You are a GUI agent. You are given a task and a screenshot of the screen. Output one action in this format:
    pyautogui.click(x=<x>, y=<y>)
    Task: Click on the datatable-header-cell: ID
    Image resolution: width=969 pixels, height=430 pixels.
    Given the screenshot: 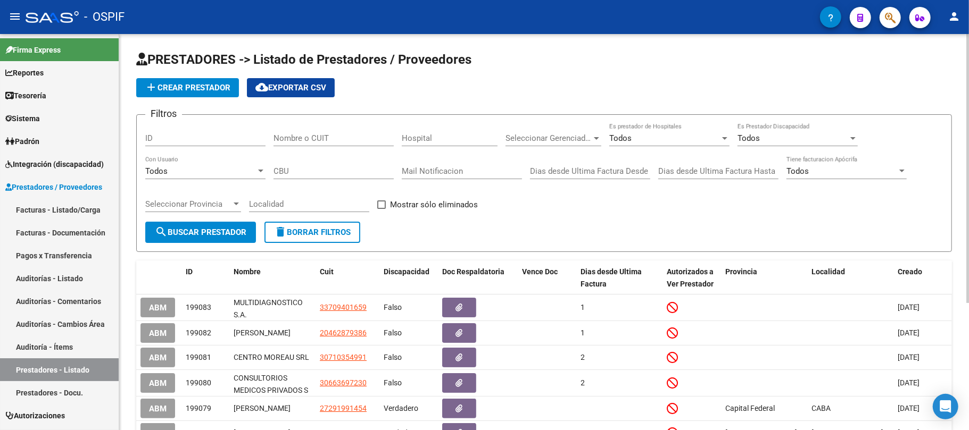 What is the action you would take?
    pyautogui.click(x=205, y=278)
    